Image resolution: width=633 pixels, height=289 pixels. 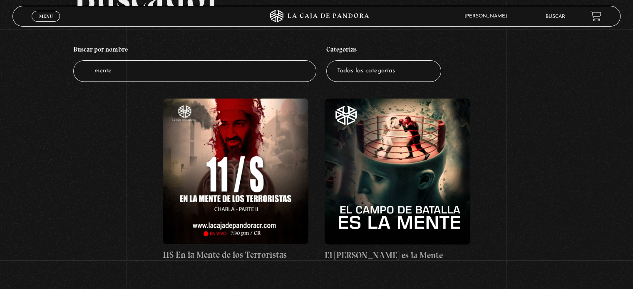 What do you see at coordinates (46, 16) in the screenshot?
I see `span: Menu` at bounding box center [46, 16].